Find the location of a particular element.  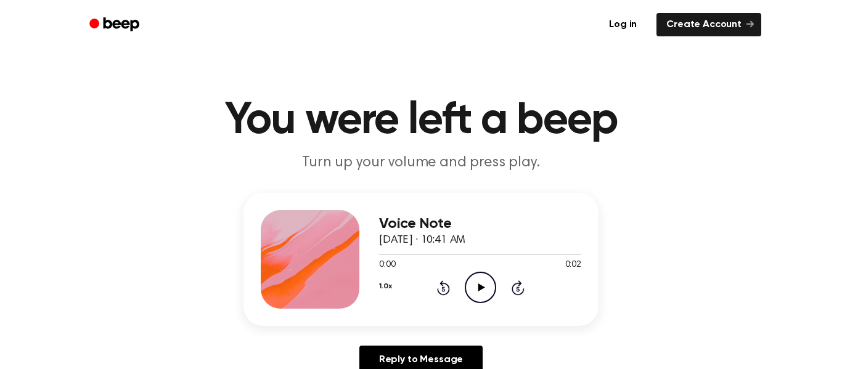

h1: You were left a beep is located at coordinates (421, 121).